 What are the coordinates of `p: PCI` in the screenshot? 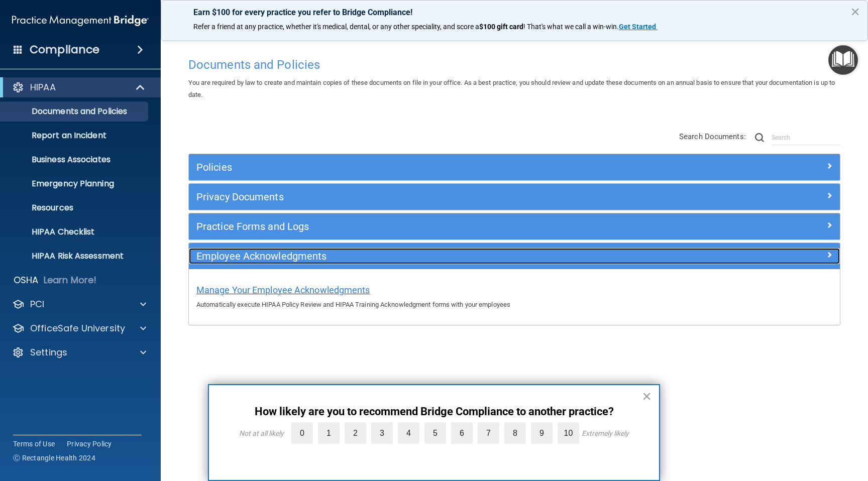 It's located at (37, 304).